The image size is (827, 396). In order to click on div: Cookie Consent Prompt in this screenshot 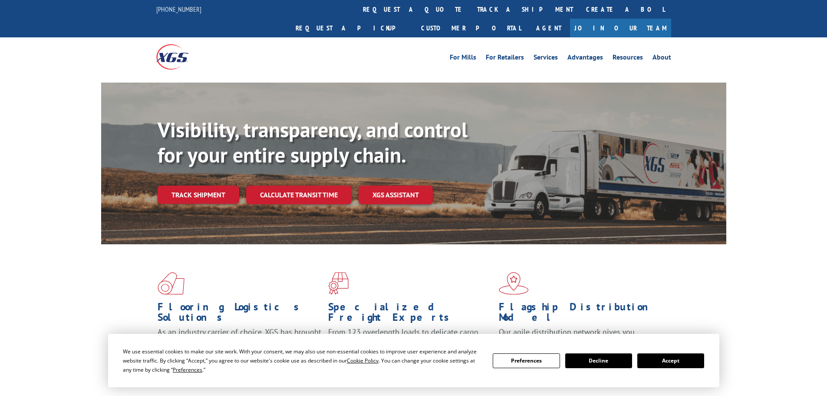, I will do `click(414, 360)`.